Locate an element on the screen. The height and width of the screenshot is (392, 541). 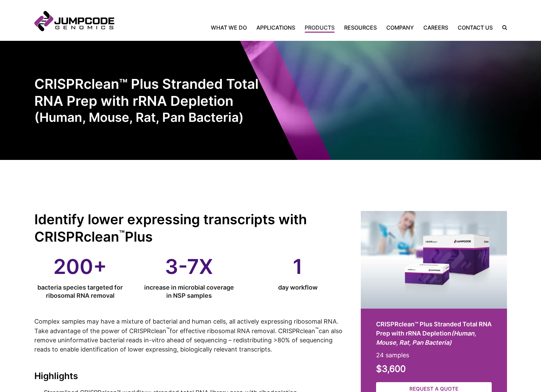
h2: CRISPRclean™ Plus Stranded Total RNA Prep with rRNA Depletion is located at coordinates (434, 333).